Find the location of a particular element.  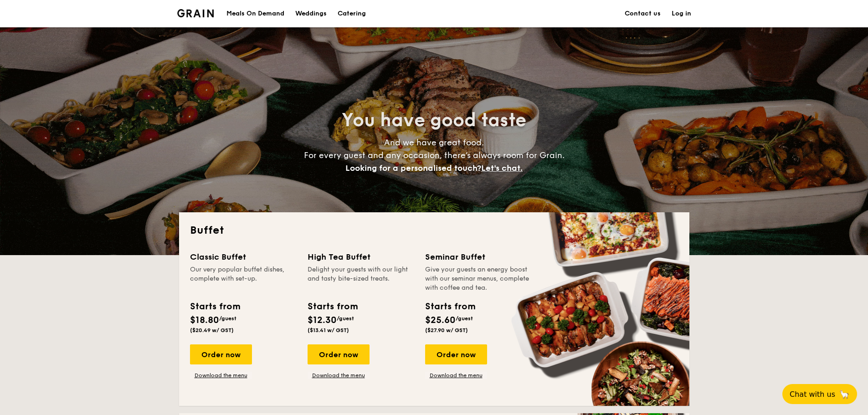

div: High Tea Buffet is located at coordinates (361, 256).